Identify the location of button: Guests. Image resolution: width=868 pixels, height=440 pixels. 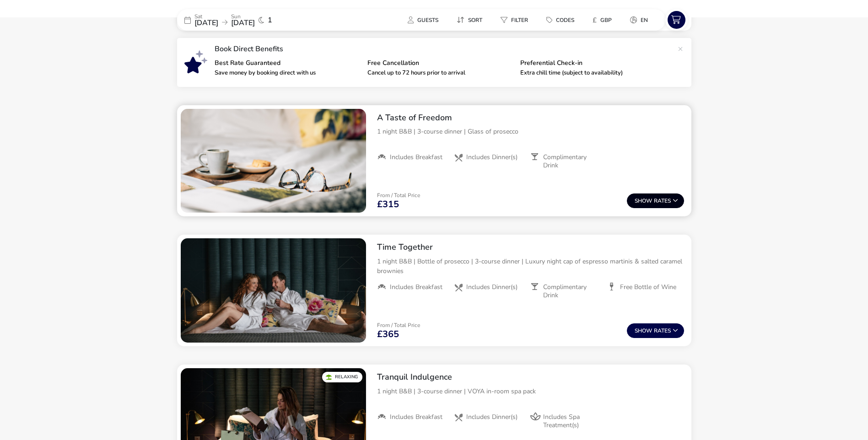
(422, 20).